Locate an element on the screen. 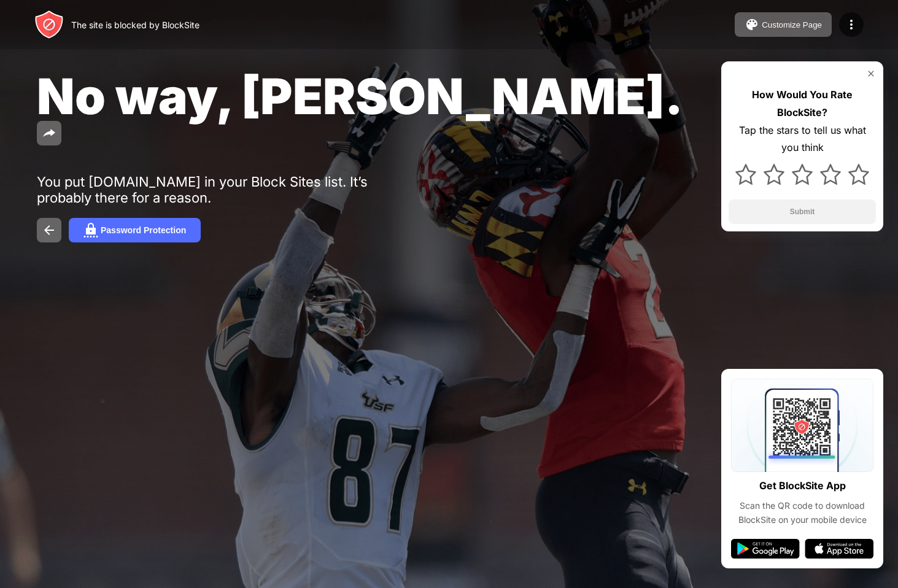 The width and height of the screenshot is (898, 588). img: menu-icon.svg is located at coordinates (852, 24).